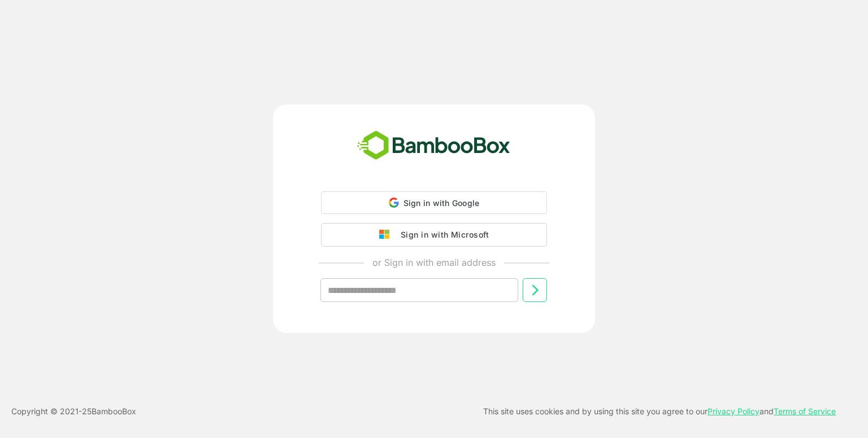 The height and width of the screenshot is (438, 868). I want to click on p: Copyright © 2021- 25 BambooBox, so click(74, 411).